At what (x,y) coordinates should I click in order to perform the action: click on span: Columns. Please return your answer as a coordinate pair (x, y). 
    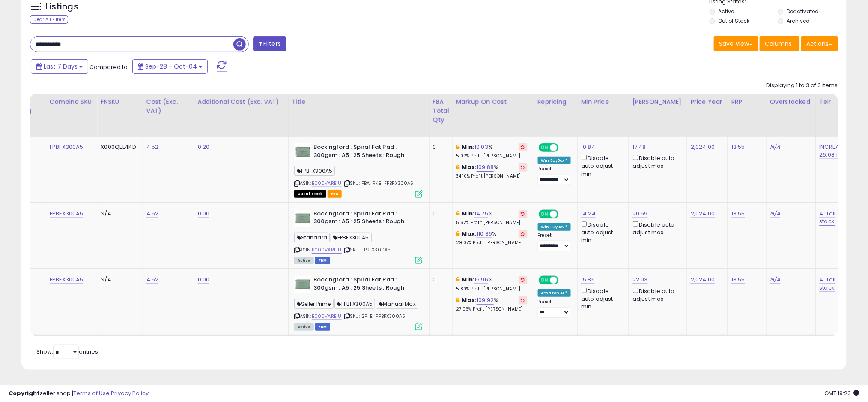
    Looking at the image, I should click on (778, 44).